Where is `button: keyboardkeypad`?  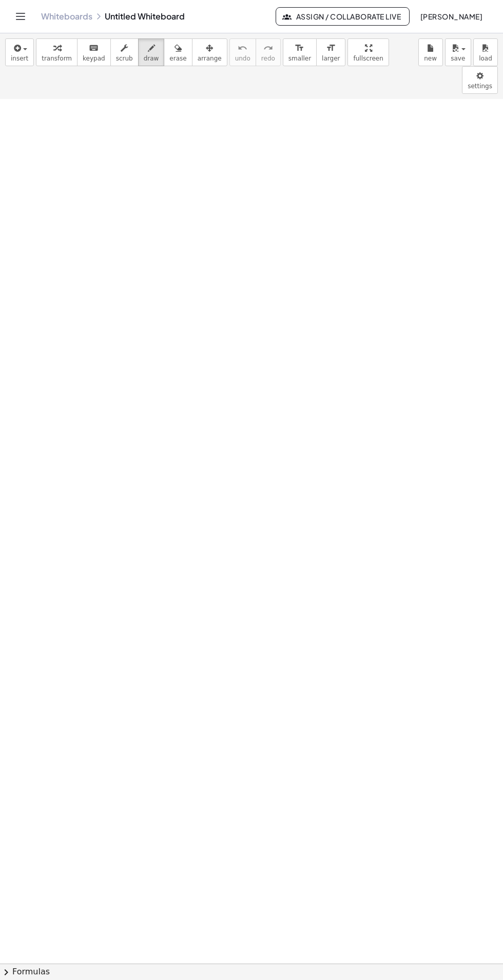
button: keyboardkeypad is located at coordinates (94, 53).